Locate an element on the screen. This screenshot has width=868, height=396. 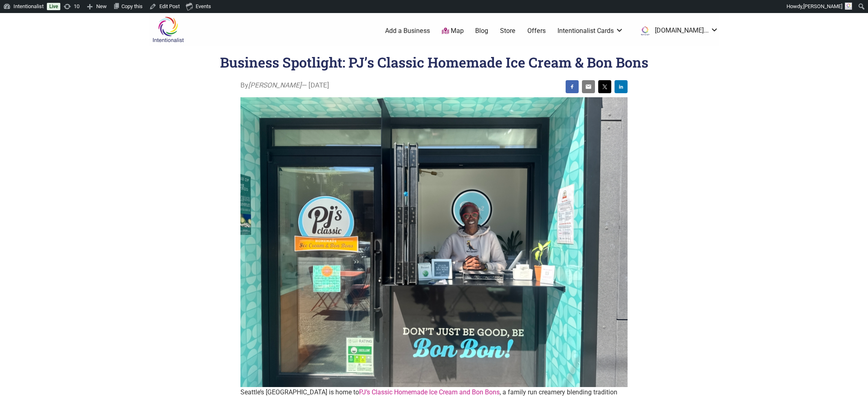
img: Intentionalist is located at coordinates (168, 29).